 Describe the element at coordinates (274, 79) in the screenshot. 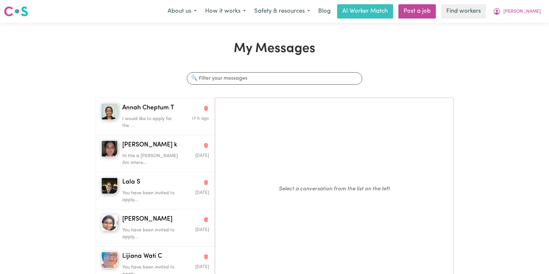

I see `input: 🔍 Filter your messages` at that location.